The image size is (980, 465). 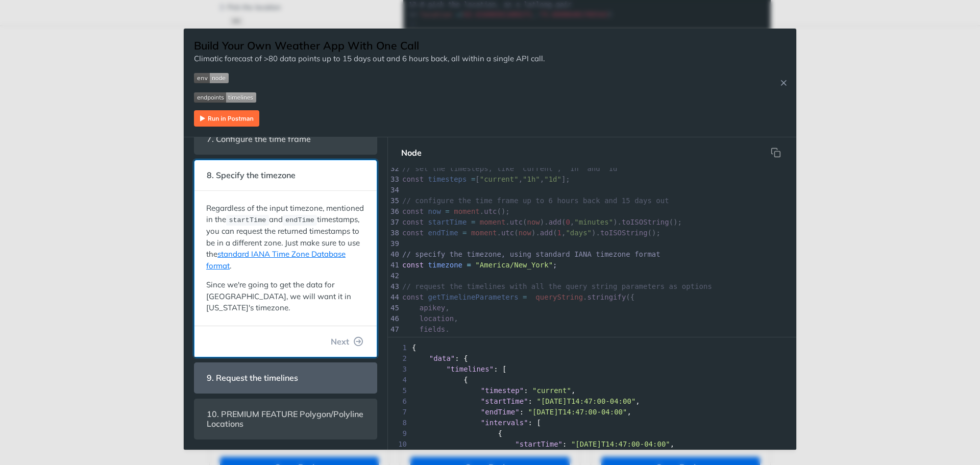 I want to click on div: 39, so click(x=393, y=244).